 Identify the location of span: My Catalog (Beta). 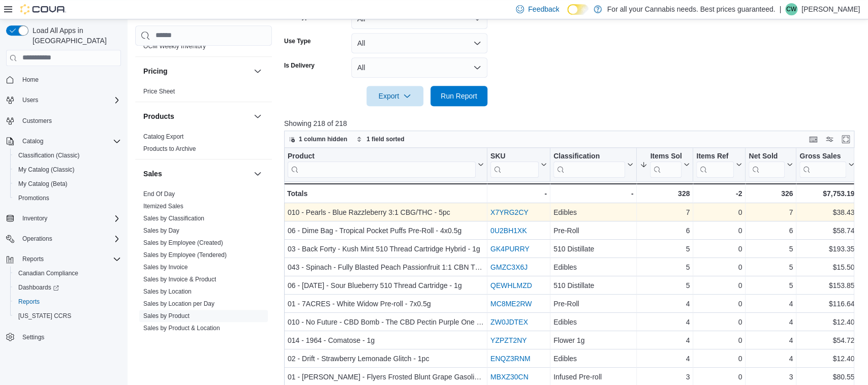
(68, 184).